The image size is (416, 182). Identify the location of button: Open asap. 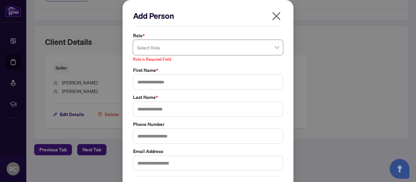
(400, 168).